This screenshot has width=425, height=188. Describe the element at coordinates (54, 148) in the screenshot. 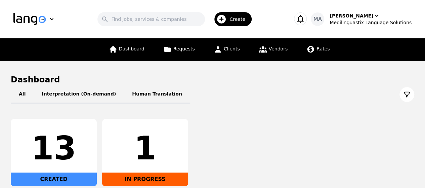

I see `div: 13` at that location.